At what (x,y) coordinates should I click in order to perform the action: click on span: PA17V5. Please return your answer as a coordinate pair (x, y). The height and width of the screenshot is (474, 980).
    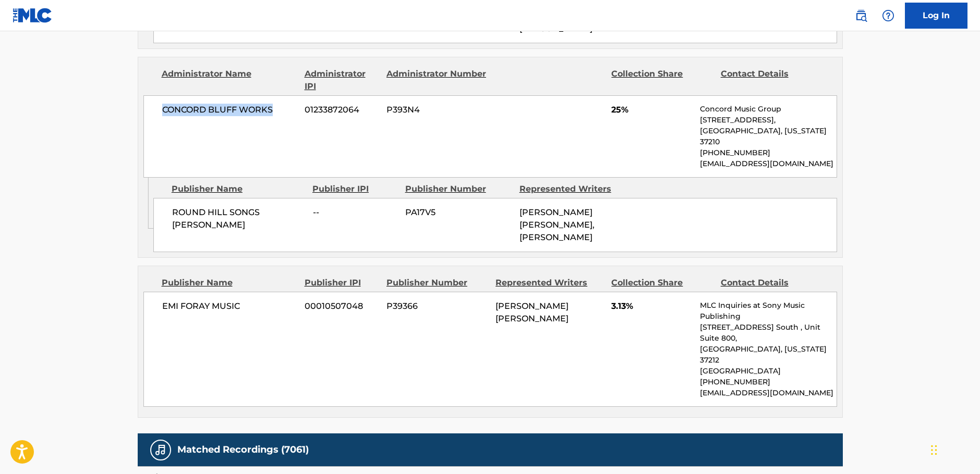
    Looking at the image, I should click on (458, 212).